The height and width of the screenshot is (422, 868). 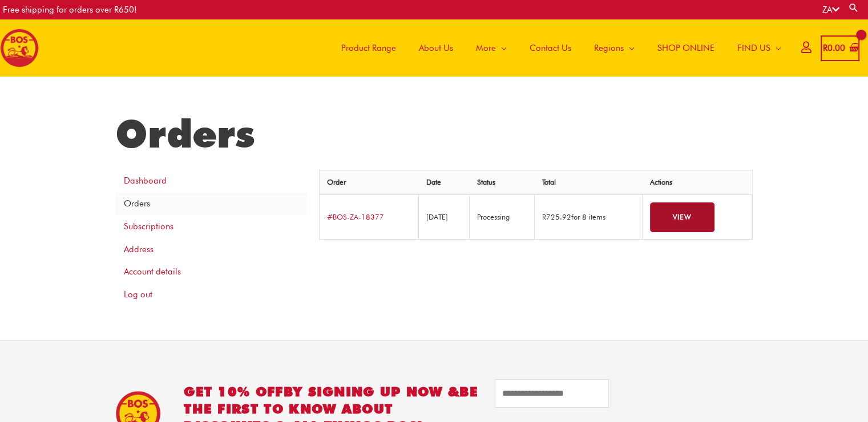 I want to click on span: BY SIGNING UP NOW &, so click(x=372, y=391).